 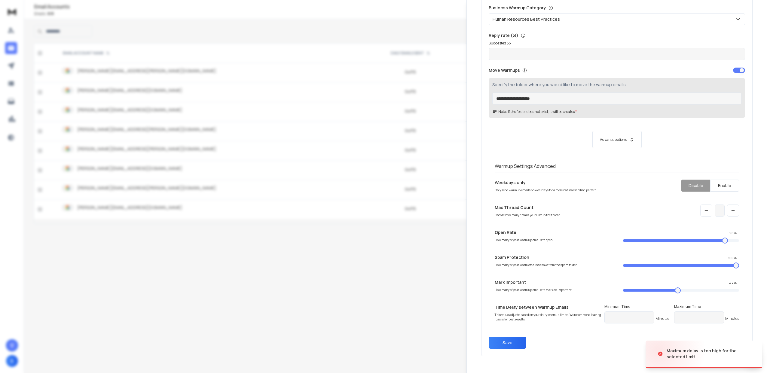 What do you see at coordinates (553, 183) in the screenshot?
I see `p: Weekdays only` at bounding box center [553, 183].